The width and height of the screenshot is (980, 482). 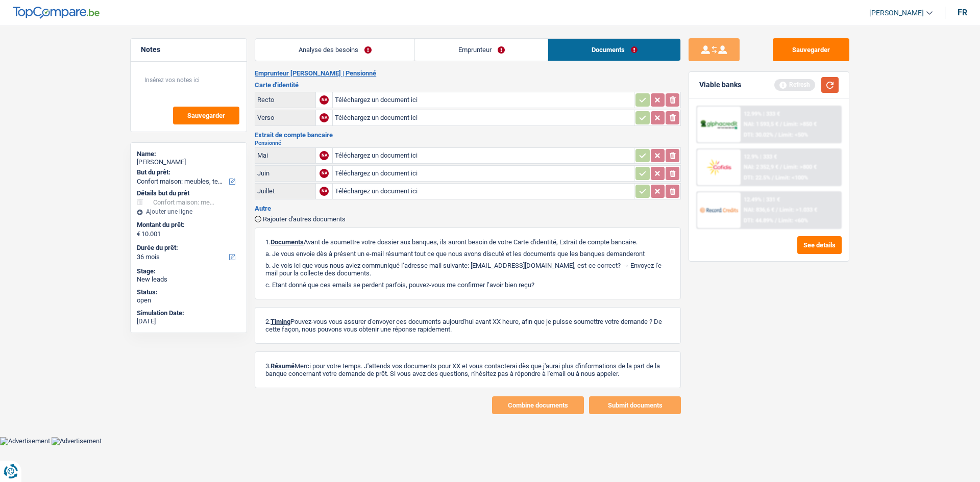 What do you see at coordinates (467, 208) in the screenshot?
I see `h3: Autre` at bounding box center [467, 208].